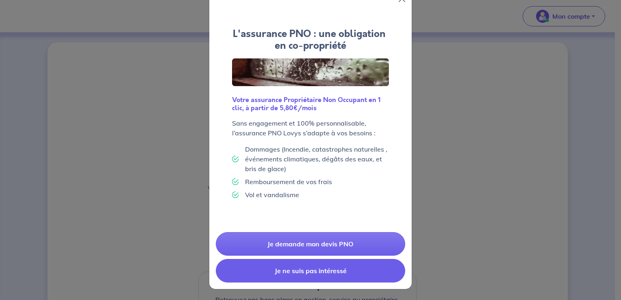  Describe the element at coordinates (311, 271) in the screenshot. I see `button: Je ne suis pas intéressé` at that location.